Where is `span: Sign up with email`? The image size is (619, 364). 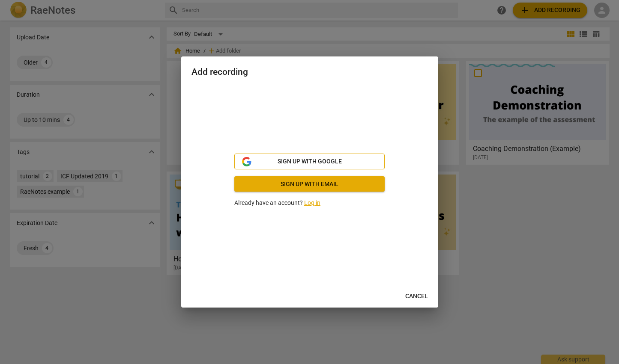
span: Sign up with email is located at coordinates (310, 185).